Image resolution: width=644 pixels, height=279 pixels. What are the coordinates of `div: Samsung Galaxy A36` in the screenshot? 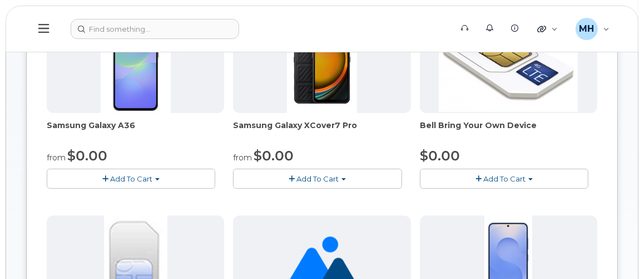 It's located at (135, 130).